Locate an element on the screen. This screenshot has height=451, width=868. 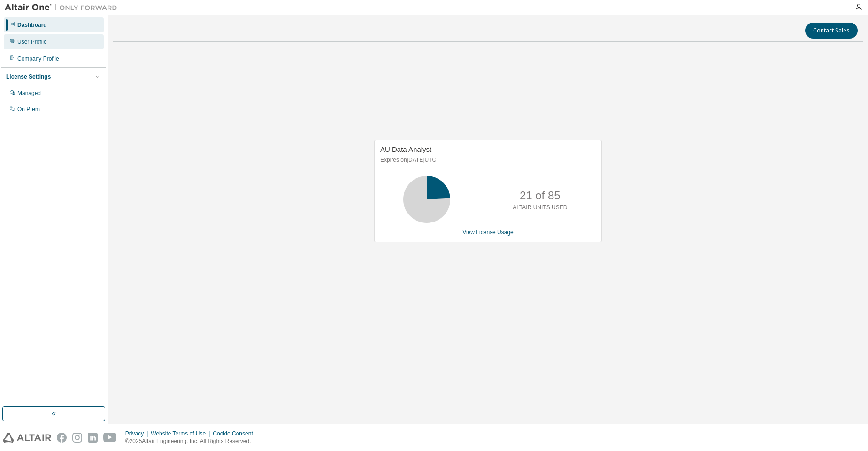
p: 21 of 85 is located at coordinates (540, 196).